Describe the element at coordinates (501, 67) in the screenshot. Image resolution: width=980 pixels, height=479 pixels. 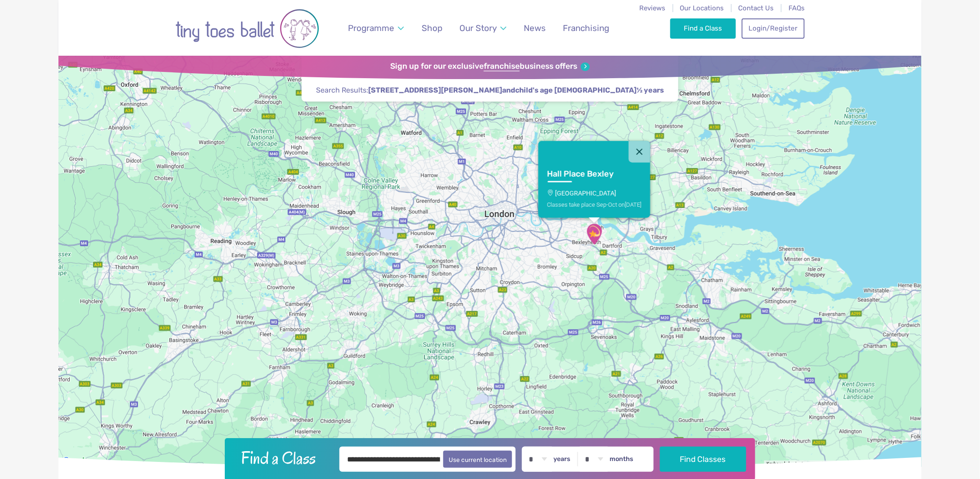
I see `strong: franchise` at that location.